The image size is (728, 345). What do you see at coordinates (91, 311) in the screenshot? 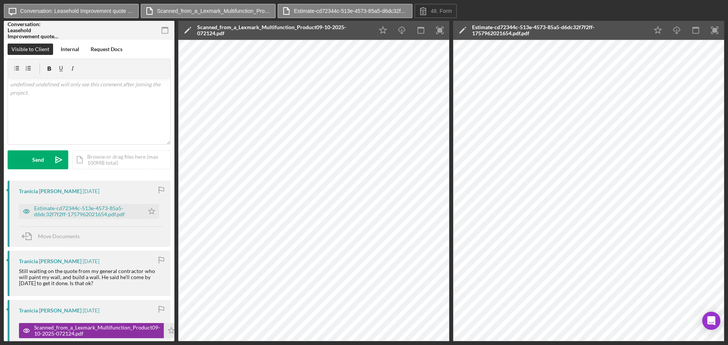
I see `time: 2025-09-10 14:34` at bounding box center [91, 311].